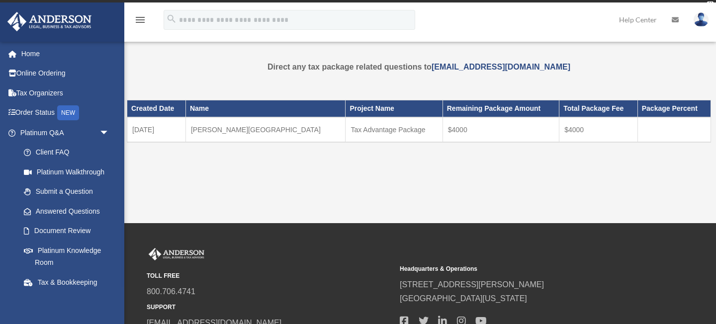 The image size is (716, 324). Describe the element at coordinates (266, 109) in the screenshot. I see `th: Name` at that location.